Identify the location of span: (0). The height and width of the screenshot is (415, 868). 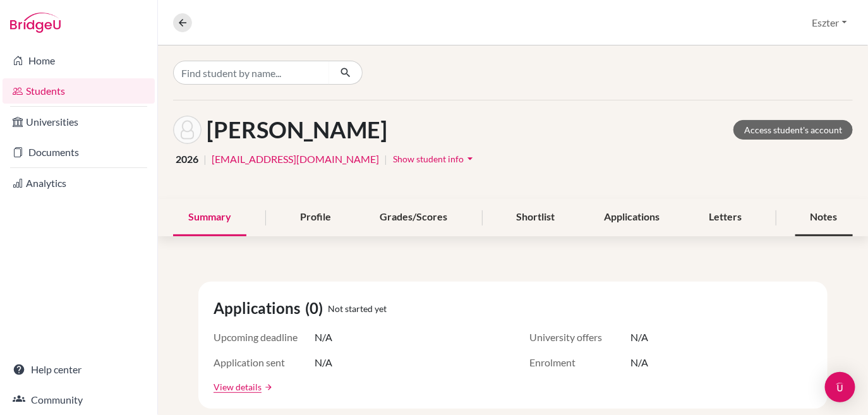
(317, 309).